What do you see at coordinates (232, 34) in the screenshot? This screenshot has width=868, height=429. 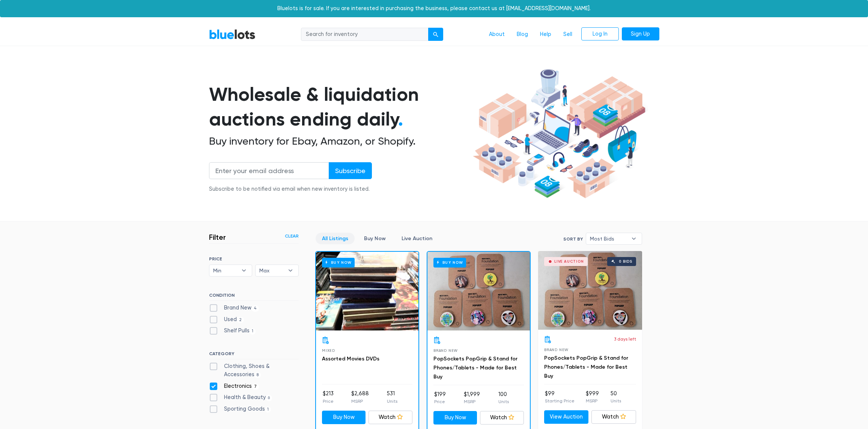 I see `a: BlueLots` at bounding box center [232, 34].